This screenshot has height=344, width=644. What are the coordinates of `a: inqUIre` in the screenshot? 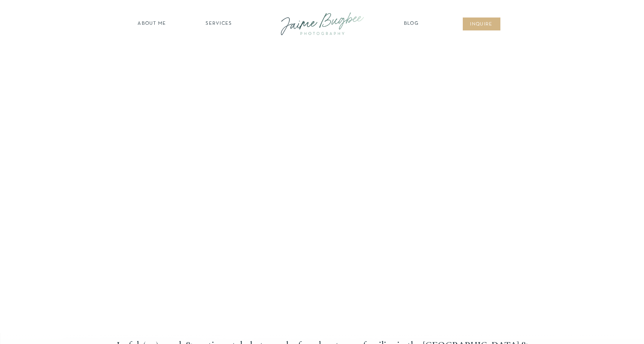 It's located at (482, 25).